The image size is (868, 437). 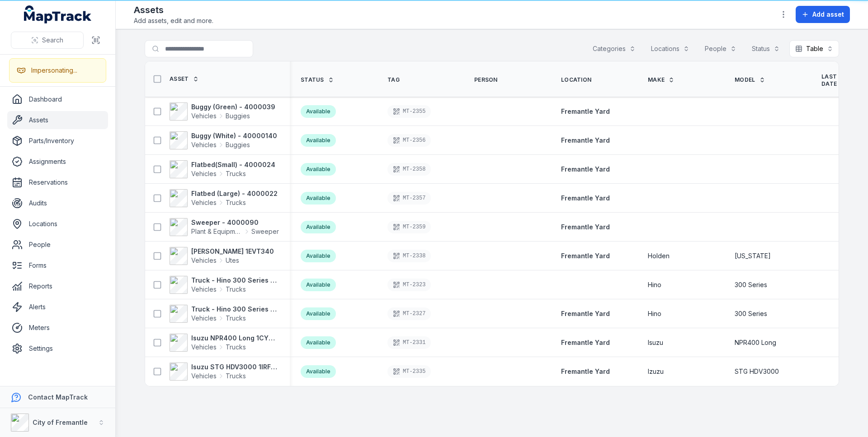 What do you see at coordinates (233, 165) in the screenshot?
I see `strong: Flatbed(Small) - 4000024` at bounding box center [233, 165].